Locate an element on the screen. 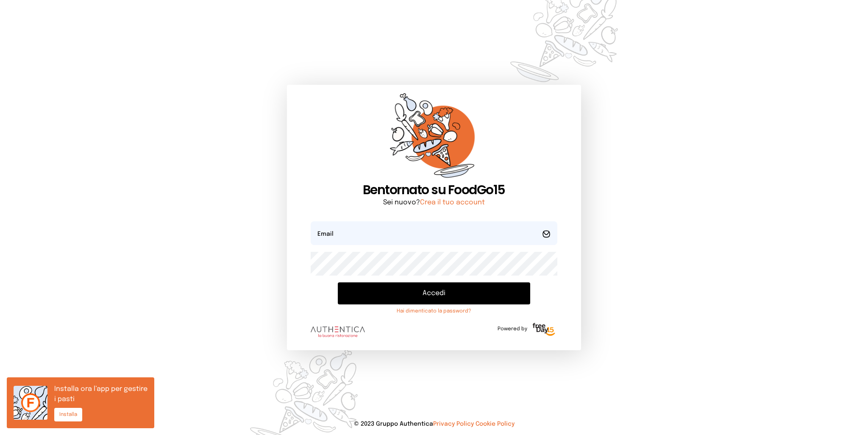 This screenshot has height=435, width=868. img: icon.6af0c3e.png is located at coordinates (30, 403).